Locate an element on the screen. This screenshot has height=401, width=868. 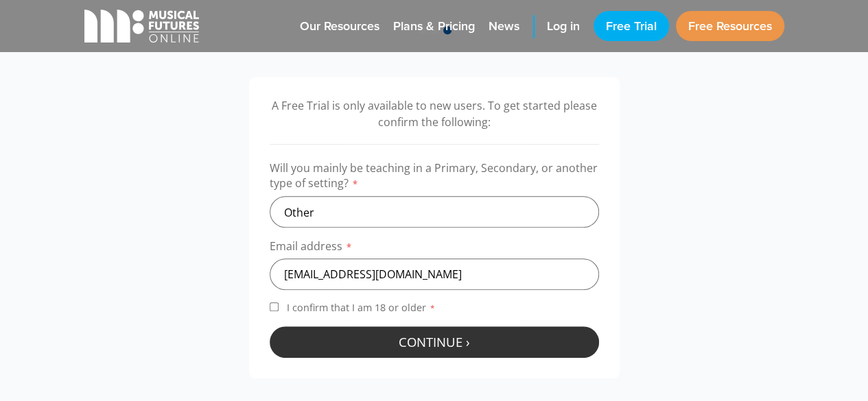
span: Log in is located at coordinates (563, 26).